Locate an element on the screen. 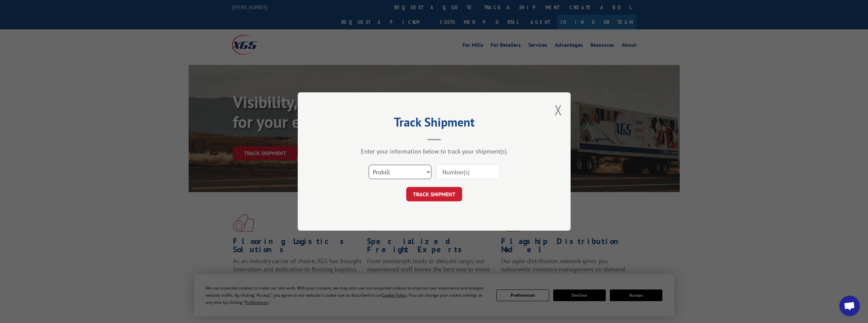  button: TRACK SHIPMENT is located at coordinates (434, 193).